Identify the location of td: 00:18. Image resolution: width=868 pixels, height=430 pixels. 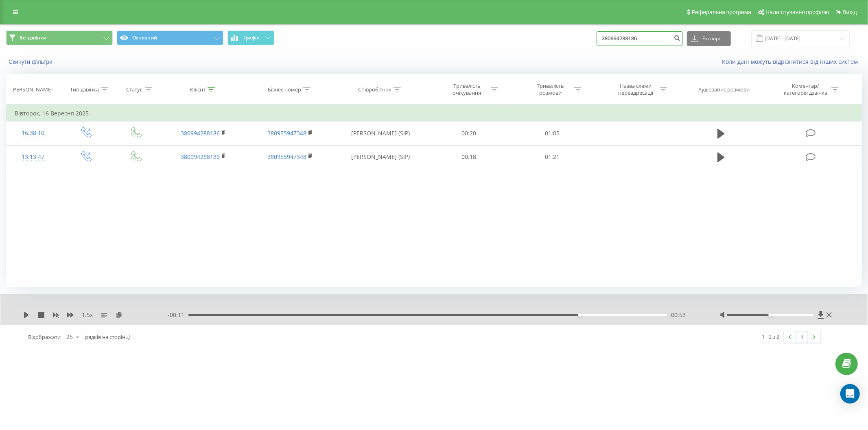
(469, 157).